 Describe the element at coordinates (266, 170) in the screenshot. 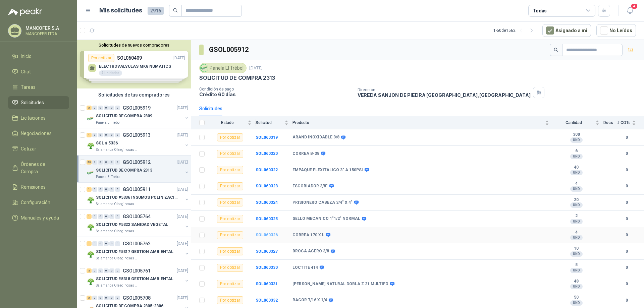

I see `a: SOL060322` at that location.